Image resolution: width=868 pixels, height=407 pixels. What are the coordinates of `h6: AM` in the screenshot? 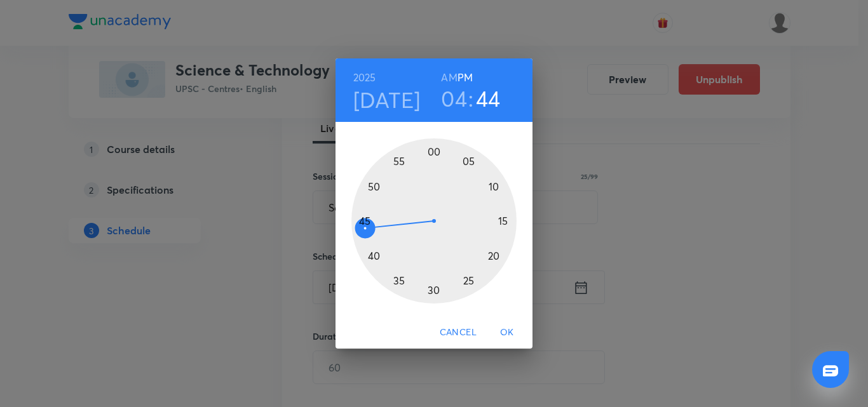 It's located at (448, 77).